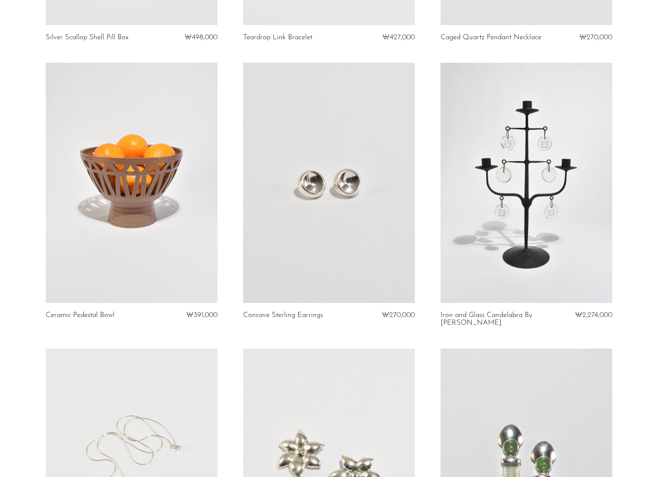 This screenshot has height=477, width=658. Describe the element at coordinates (491, 38) in the screenshot. I see `a: Caged Quartz Pendant Necklace` at that location.